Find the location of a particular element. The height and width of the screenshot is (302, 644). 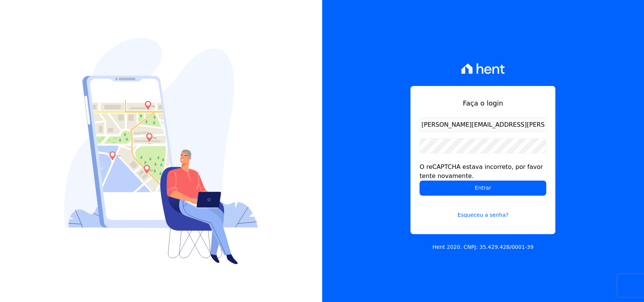

p: Hent 2020. CNPJ: 35.429.428/0001-39 is located at coordinates (483, 247).